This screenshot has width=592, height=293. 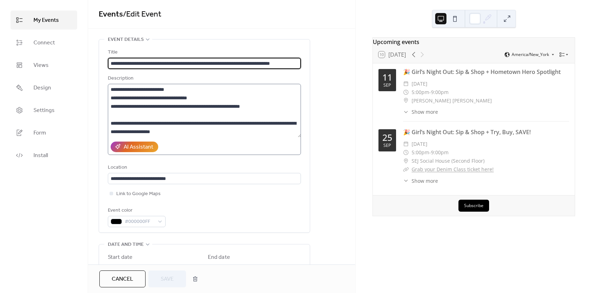 I want to click on div: Title, so click(x=204, y=53).